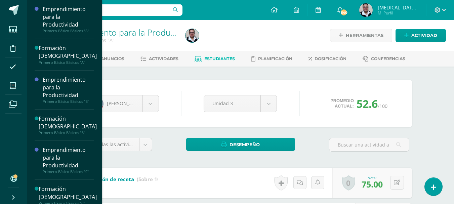  Describe the element at coordinates (361, 35) in the screenshot. I see `a: Herramientas` at that location.